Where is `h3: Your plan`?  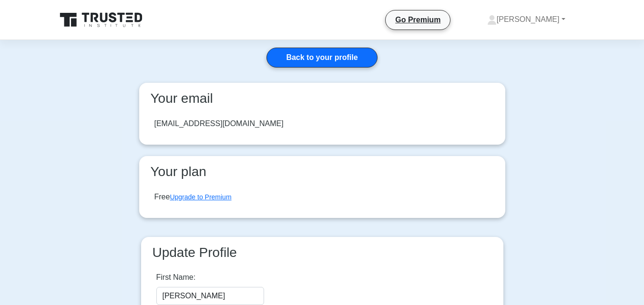 h3: Your plan is located at coordinates (322, 172).